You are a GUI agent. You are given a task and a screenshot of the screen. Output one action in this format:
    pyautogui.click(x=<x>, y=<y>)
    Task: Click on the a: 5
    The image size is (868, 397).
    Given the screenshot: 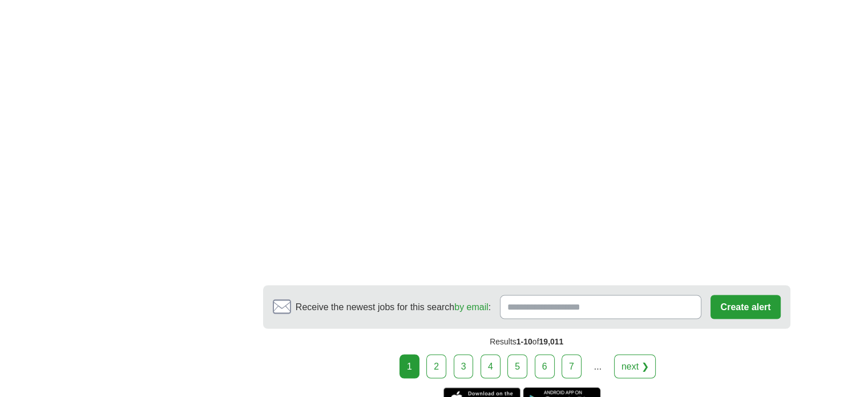 What is the action you would take?
    pyautogui.click(x=517, y=366)
    